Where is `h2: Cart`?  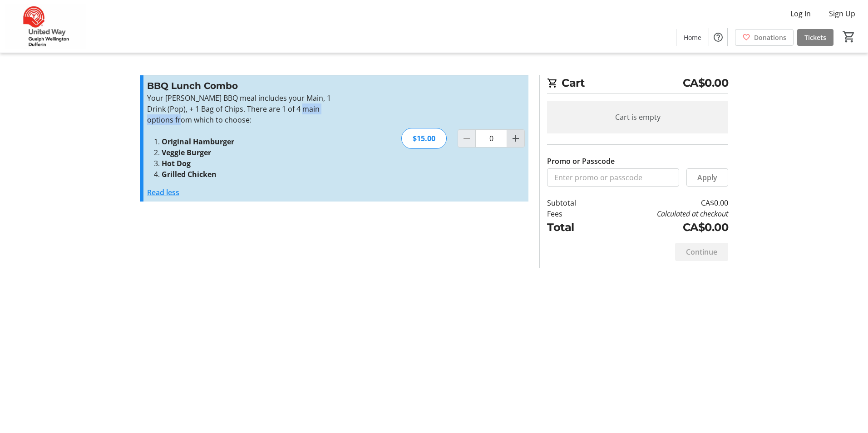
h2: Cart is located at coordinates (637, 84).